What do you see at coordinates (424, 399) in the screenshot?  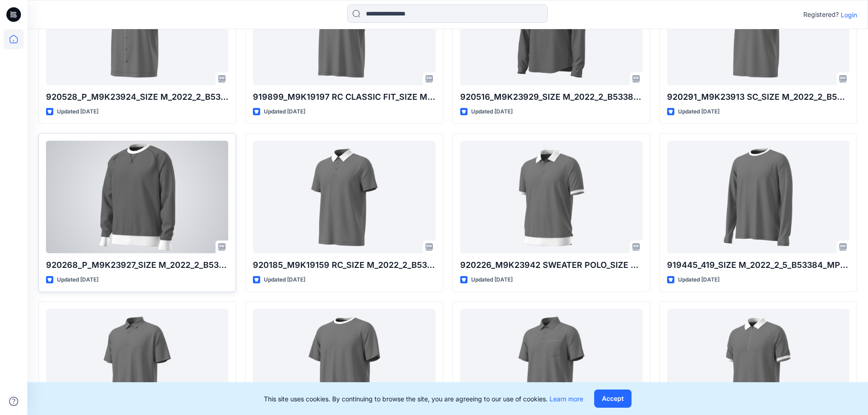 I see `p: This site uses cookies. By continuing to browse the site, you are agreeing to our use of cookies.` at bounding box center [424, 399].